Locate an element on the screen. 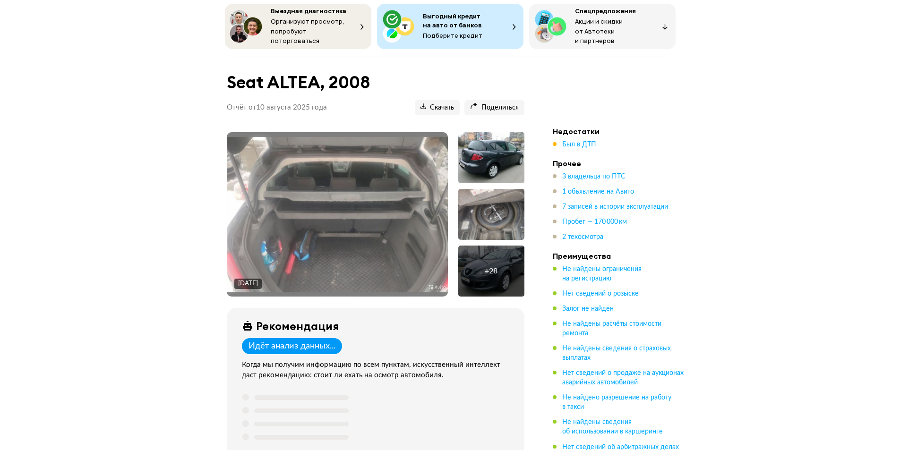  span: 7 записей в истории эксплуатации is located at coordinates (615, 207).